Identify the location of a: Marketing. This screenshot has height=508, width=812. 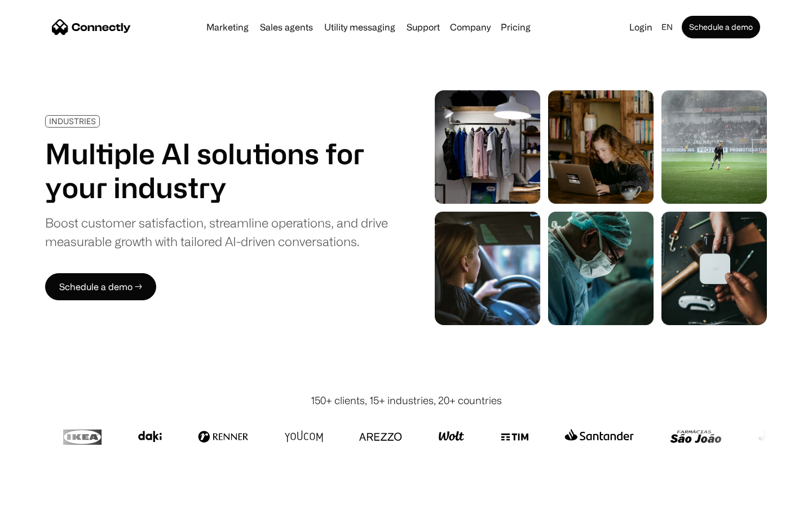
(227, 27).